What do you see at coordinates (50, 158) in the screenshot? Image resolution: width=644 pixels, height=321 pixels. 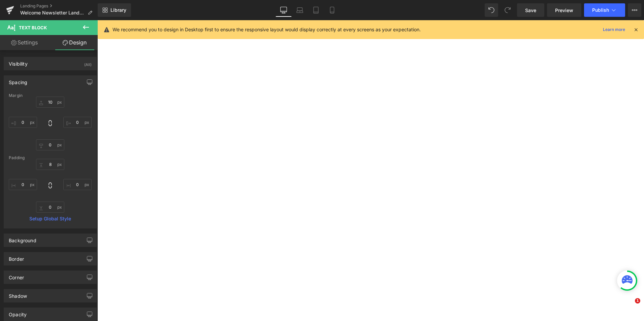 I see `div: Padding` at bounding box center [50, 158].